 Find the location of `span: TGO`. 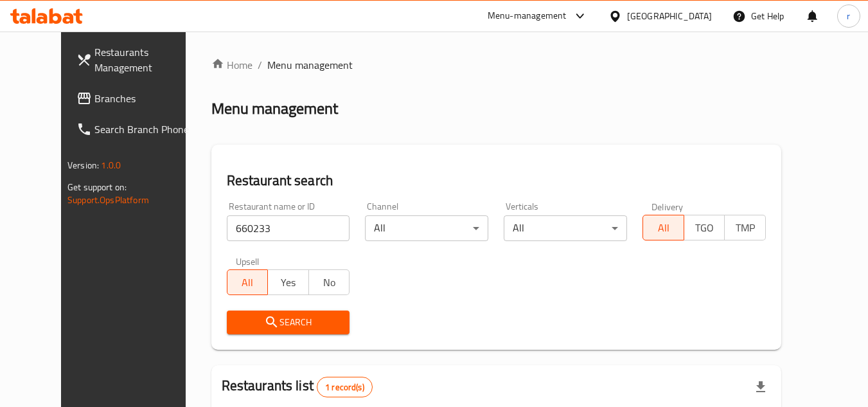

span: TGO is located at coordinates (705, 228).